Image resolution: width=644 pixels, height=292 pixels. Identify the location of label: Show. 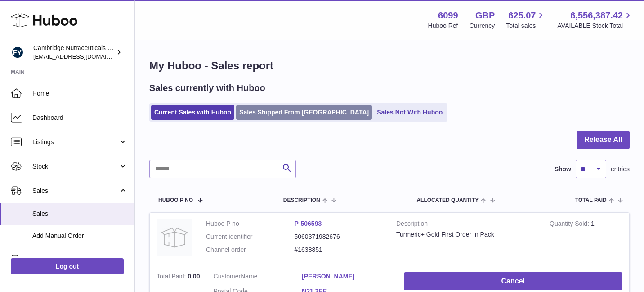
(562, 168).